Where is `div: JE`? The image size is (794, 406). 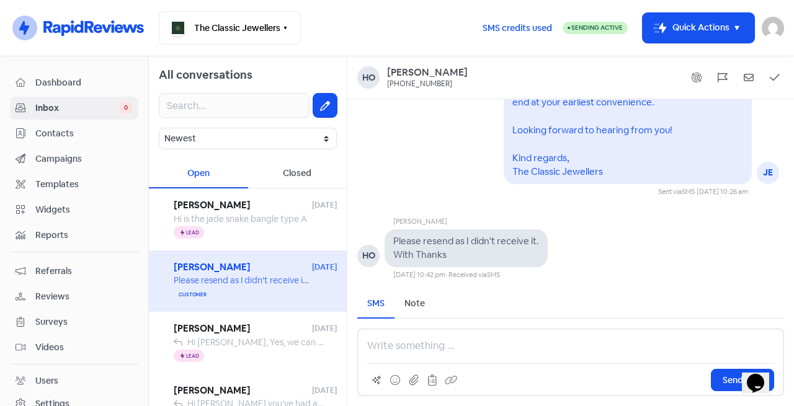 div: JE is located at coordinates (768, 173).